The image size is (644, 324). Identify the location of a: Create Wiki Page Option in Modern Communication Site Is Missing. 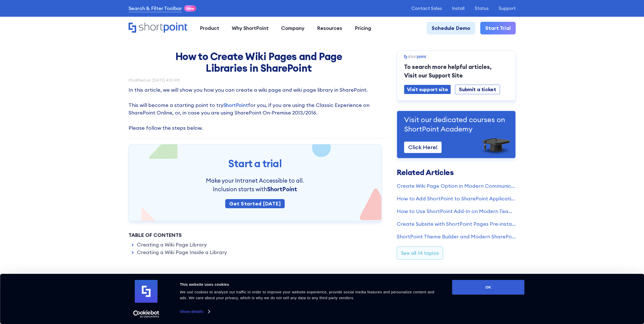
(456, 186).